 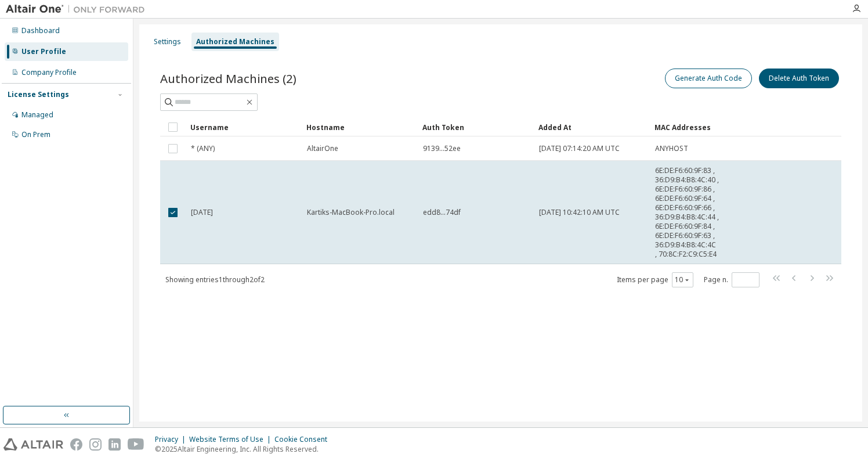 I want to click on span: Authorized Machines (2), so click(x=228, y=79).